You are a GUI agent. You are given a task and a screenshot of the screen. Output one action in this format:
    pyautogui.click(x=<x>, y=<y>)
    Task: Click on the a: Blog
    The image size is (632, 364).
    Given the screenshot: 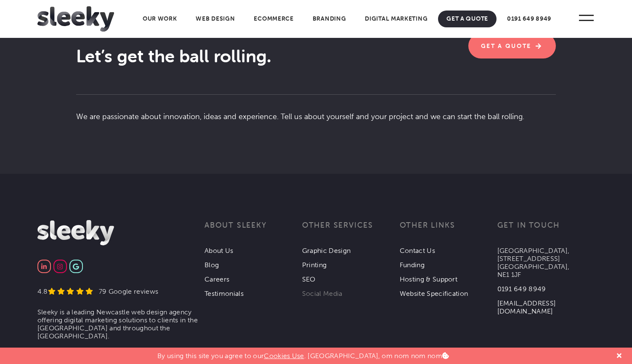 What is the action you would take?
    pyautogui.click(x=212, y=264)
    